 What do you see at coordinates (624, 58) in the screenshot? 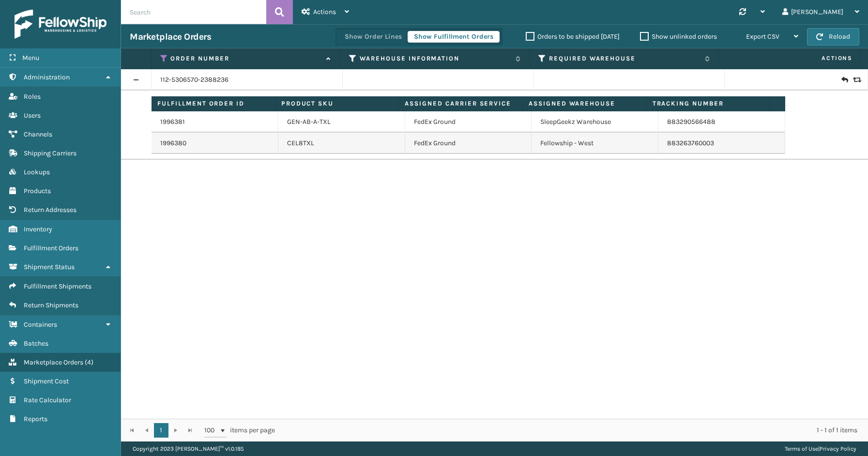
I see `label: Required Warehouse` at bounding box center [624, 58].